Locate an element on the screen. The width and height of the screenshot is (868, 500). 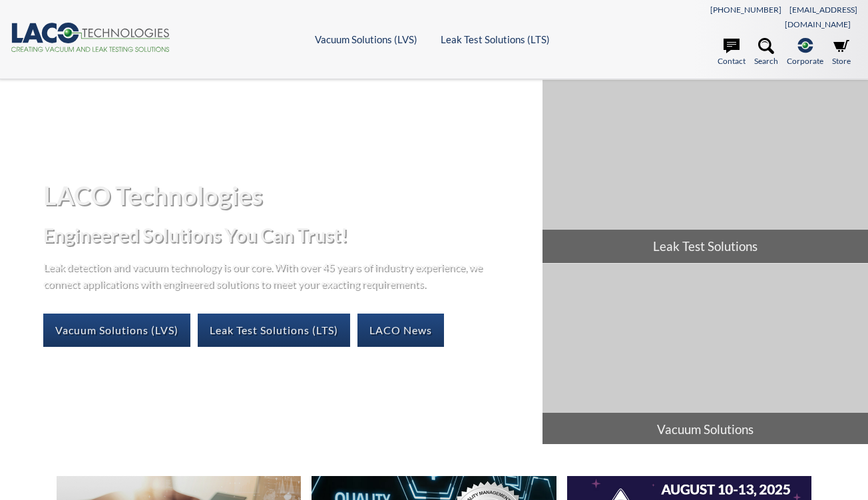
a: Store is located at coordinates (842, 53).